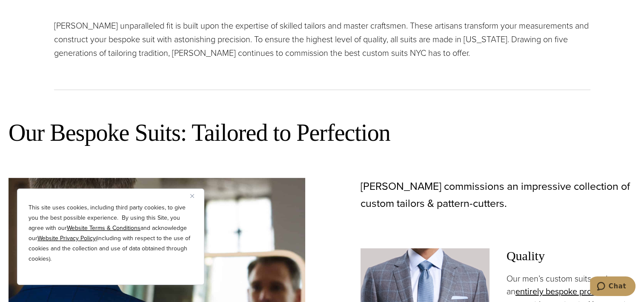 This screenshot has height=302, width=644. I want to click on u: Website Privacy Policy, so click(67, 238).